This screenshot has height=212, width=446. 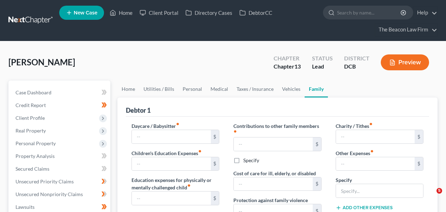 What do you see at coordinates (167, 153) in the screenshot?
I see `label: Children's Education Expenses` at bounding box center [167, 153].